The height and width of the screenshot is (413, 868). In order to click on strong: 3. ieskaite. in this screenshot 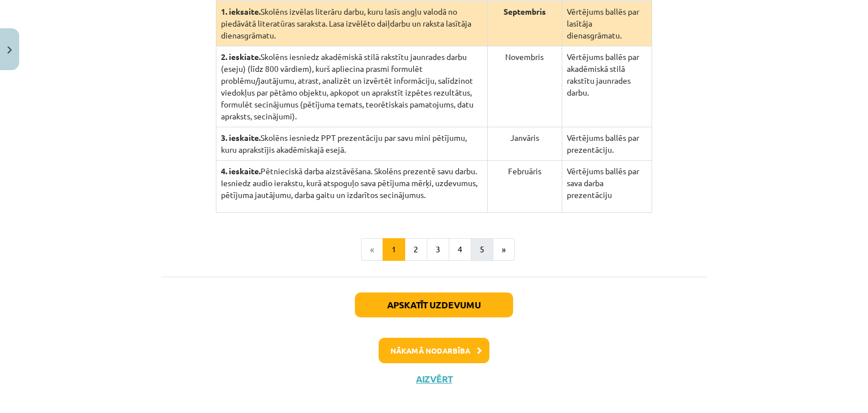, I will do `click(241, 137)`.